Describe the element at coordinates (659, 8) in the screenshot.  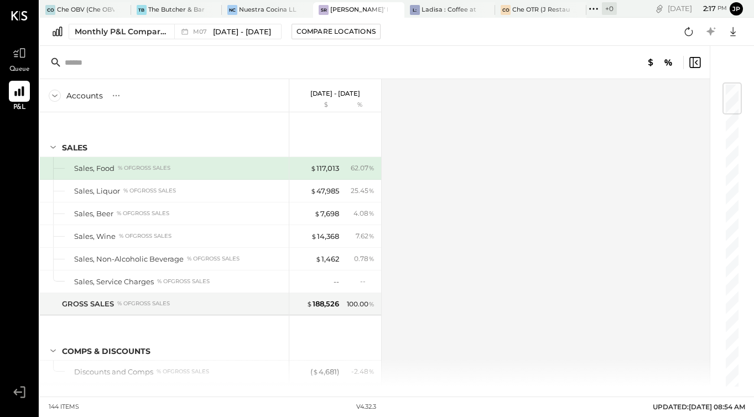
I see `div: copy link` at that location.